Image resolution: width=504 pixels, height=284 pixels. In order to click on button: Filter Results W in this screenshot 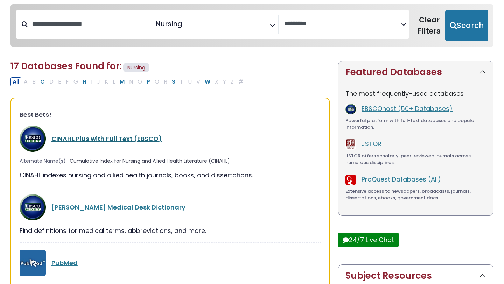, I will do `click(208, 82)`.